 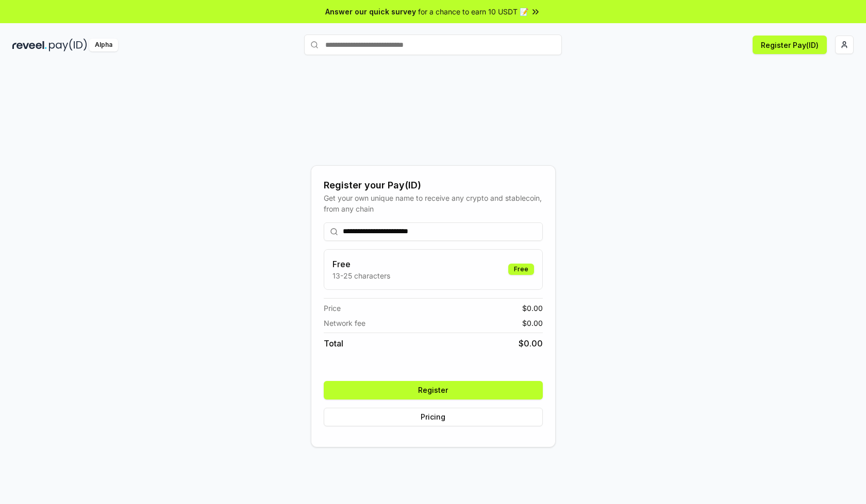 I want to click on div: Get your own unique name to receive any crypto and stablecoin, from any chain, so click(x=433, y=204).